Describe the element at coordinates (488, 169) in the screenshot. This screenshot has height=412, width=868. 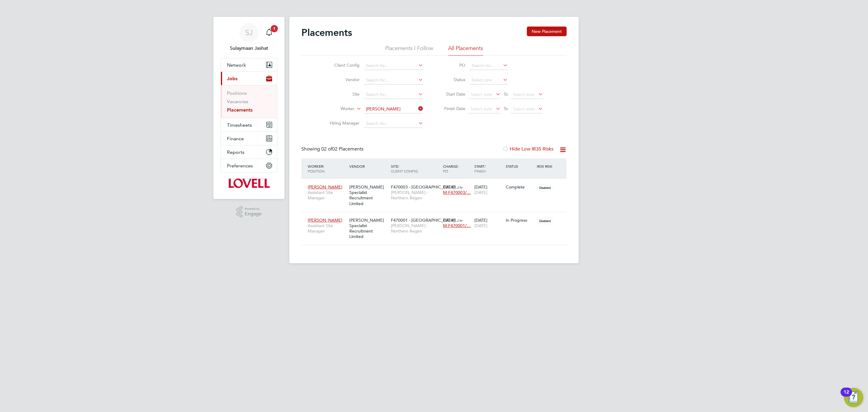
I see `div: Start` at that location.